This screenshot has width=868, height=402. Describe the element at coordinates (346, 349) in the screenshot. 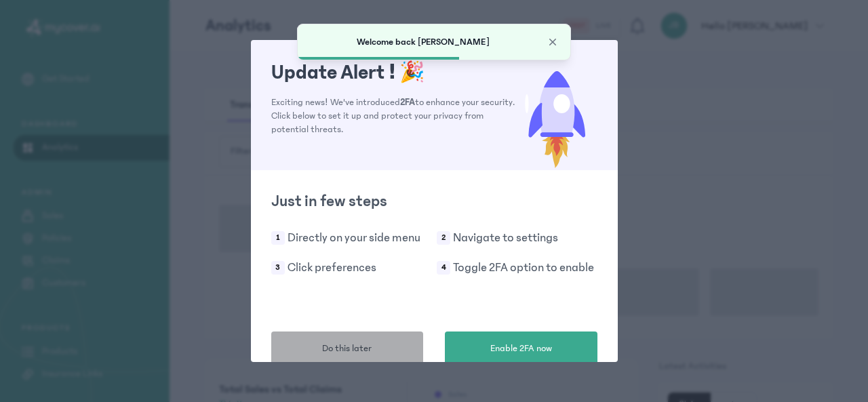

I see `span: Do this later` at that location.